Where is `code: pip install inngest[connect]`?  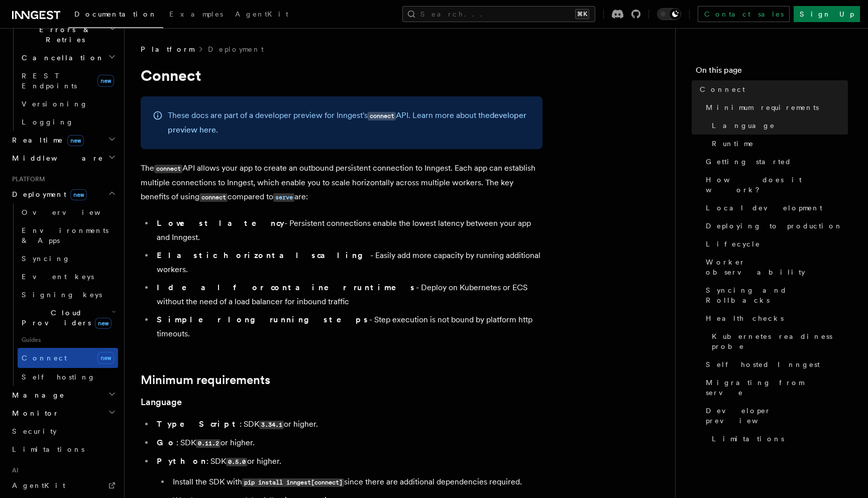
code: pip install inngest[connect] is located at coordinates (293, 483).